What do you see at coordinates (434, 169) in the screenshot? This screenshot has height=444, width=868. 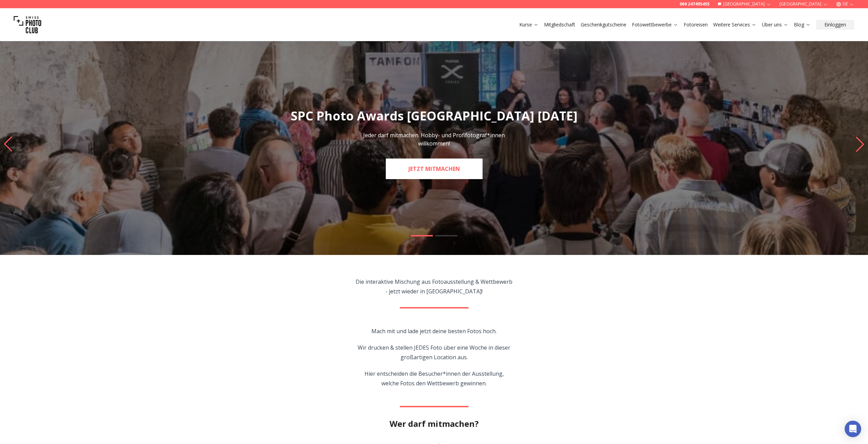 I see `a: JETZT MITMACHEN` at bounding box center [434, 169].